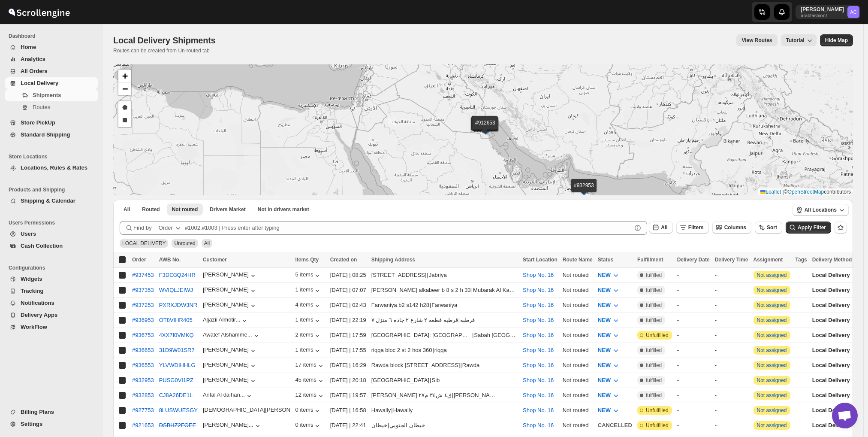 This screenshot has width=868, height=437. Describe the element at coordinates (53, 190) in the screenshot. I see `span: Products and Shipping` at that location.